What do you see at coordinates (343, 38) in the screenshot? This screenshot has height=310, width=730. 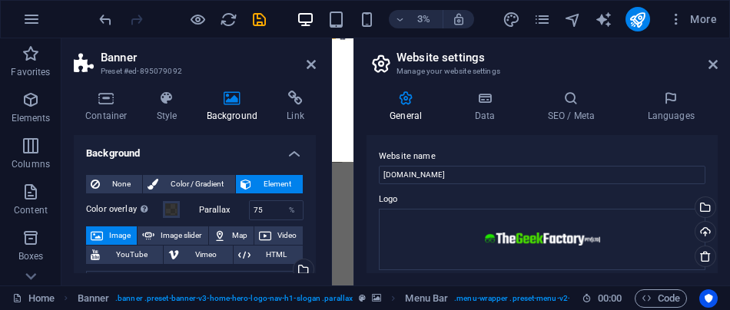 I see `a: Blur` at bounding box center [343, 38].